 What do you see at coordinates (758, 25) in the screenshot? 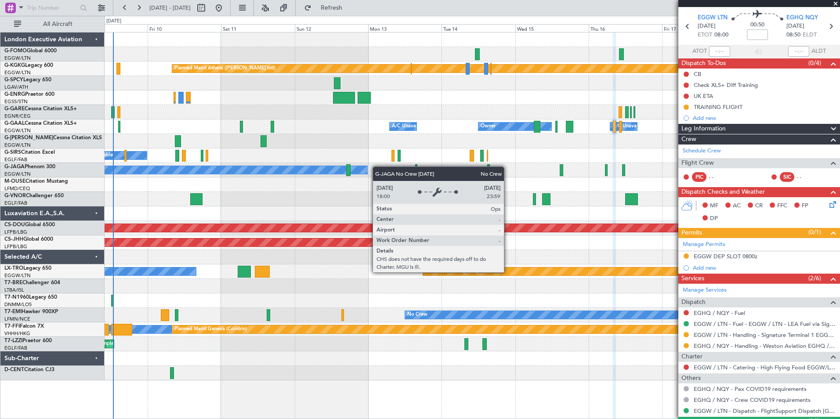
I see `span: 00:50` at bounding box center [758, 25].